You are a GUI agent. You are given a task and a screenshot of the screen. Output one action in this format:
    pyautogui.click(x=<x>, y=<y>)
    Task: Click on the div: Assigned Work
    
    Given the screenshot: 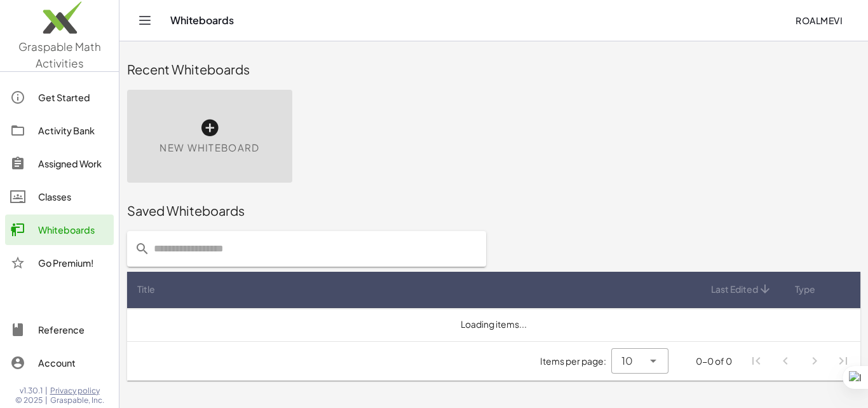 What is the action you would take?
    pyautogui.click(x=73, y=163)
    